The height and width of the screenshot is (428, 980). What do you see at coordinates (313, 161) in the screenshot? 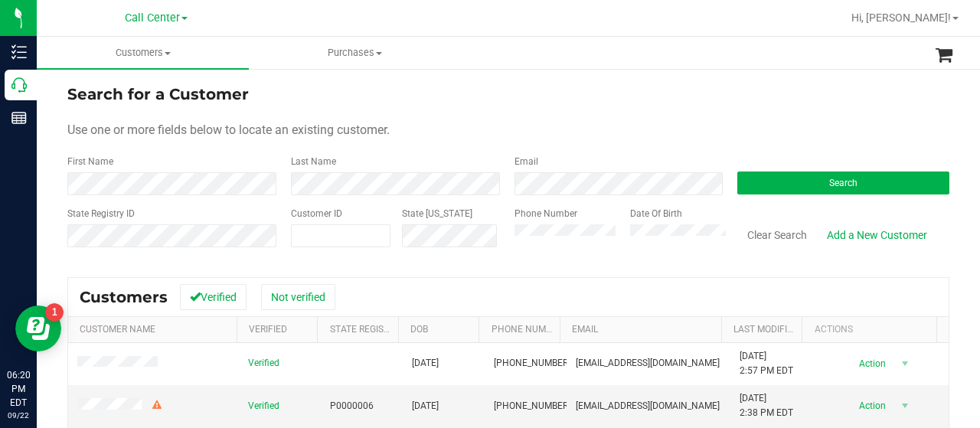
I see `label: Last Name` at bounding box center [313, 161].